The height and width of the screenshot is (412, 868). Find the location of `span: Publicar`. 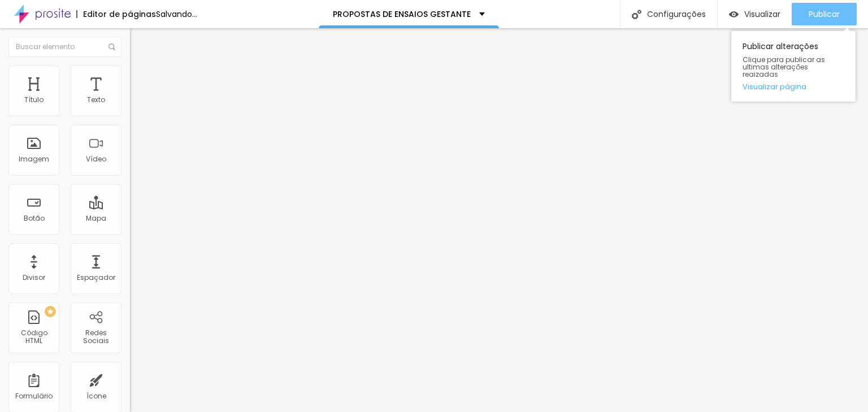

span: Publicar is located at coordinates (824, 14).